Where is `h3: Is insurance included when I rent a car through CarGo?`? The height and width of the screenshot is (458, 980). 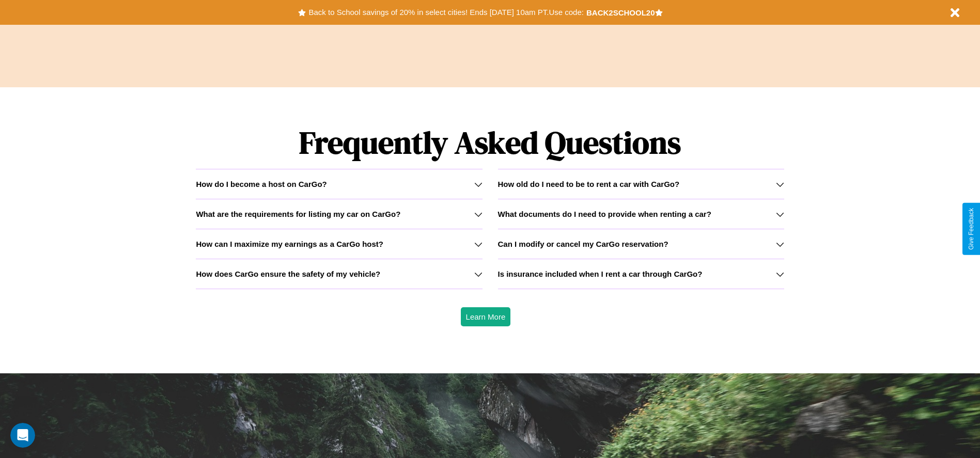 h3: Is insurance included when I rent a car through CarGo? is located at coordinates (600, 274).